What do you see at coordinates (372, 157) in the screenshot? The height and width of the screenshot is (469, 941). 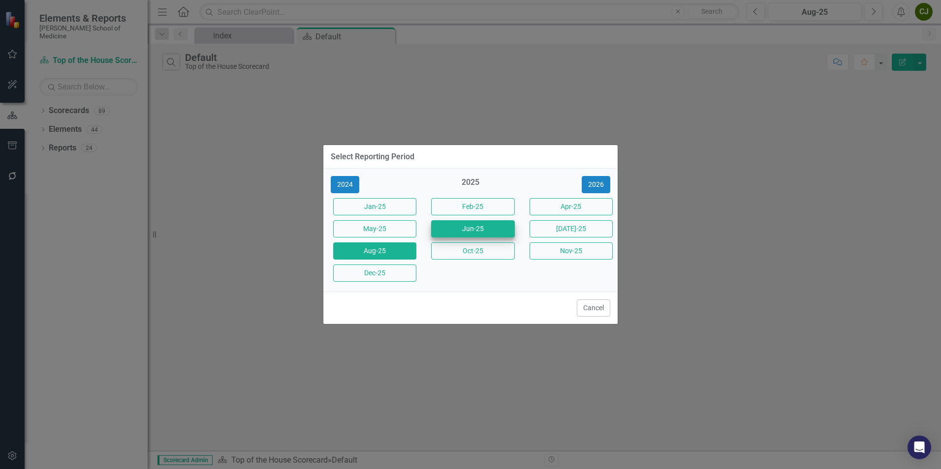 I see `div: Select Reporting Period` at bounding box center [372, 157].